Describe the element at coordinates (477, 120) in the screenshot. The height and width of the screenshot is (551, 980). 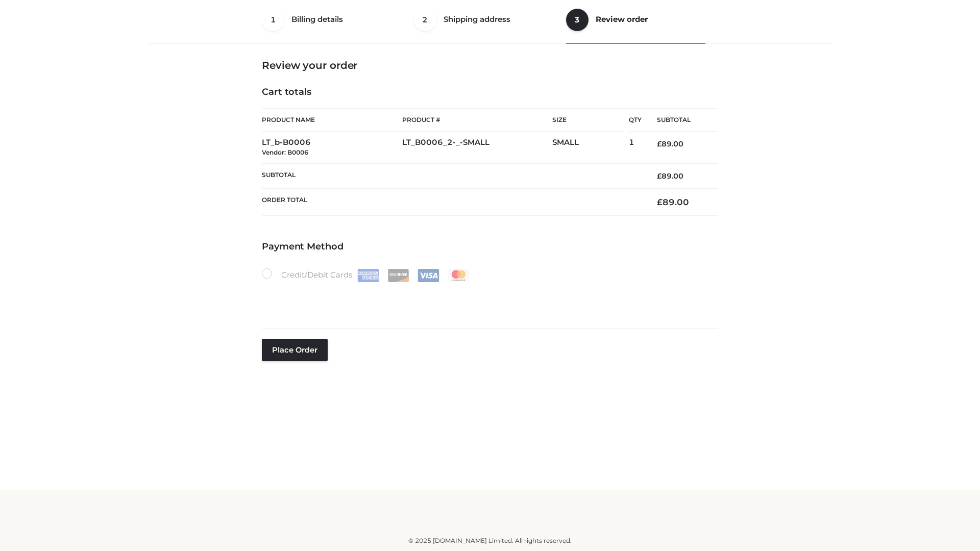
I see `th: Product #` at that location.